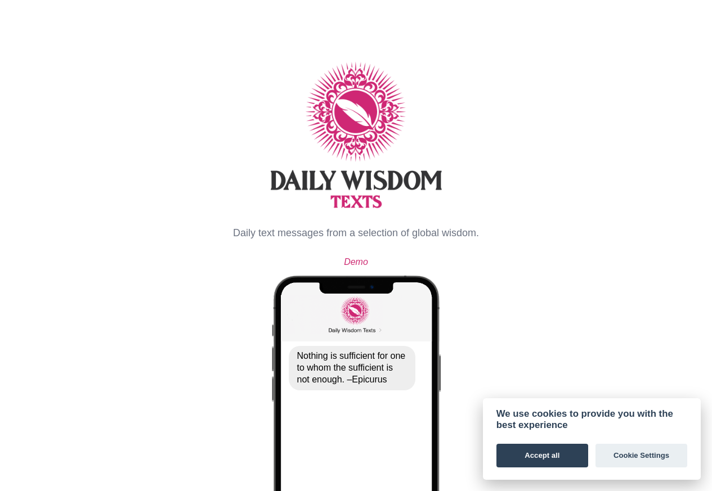 This screenshot has width=712, height=491. I want to click on div: We use cookies to provide you with the best experience, so click(591, 420).